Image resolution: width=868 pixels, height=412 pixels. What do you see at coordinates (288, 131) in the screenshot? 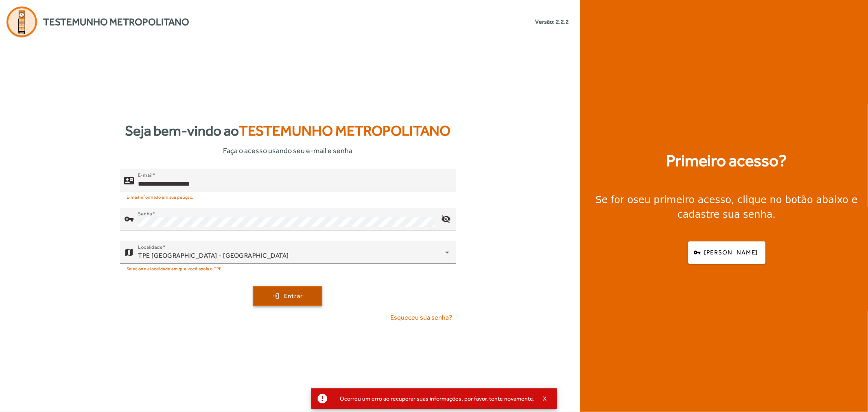
I see `strong: Seja bem-vindo ao` at bounding box center [288, 131].